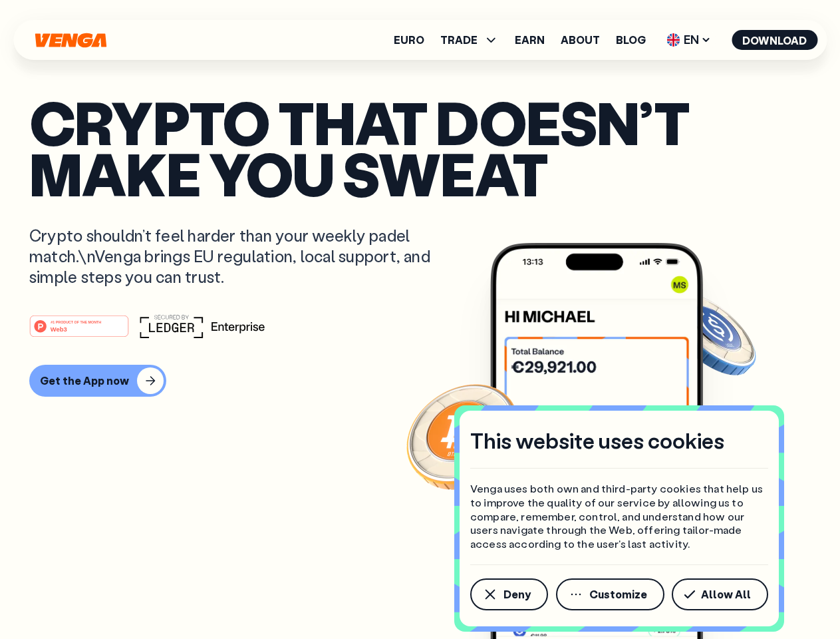 This screenshot has width=840, height=639. Describe the element at coordinates (689, 40) in the screenshot. I see `span: EN` at that location.